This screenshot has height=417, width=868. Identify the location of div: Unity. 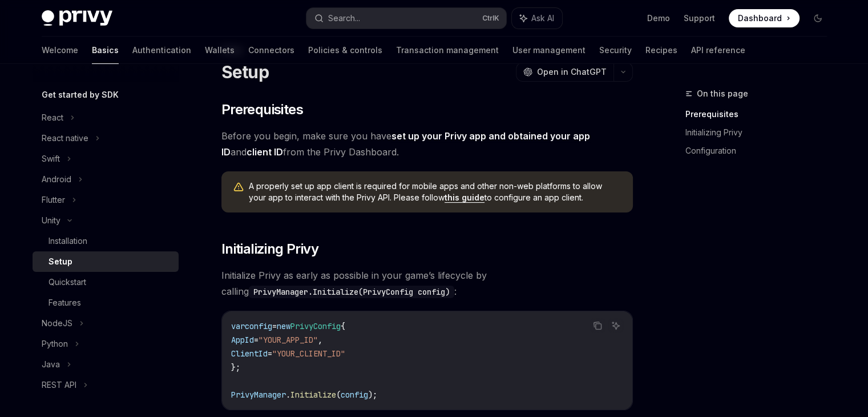
(51, 221).